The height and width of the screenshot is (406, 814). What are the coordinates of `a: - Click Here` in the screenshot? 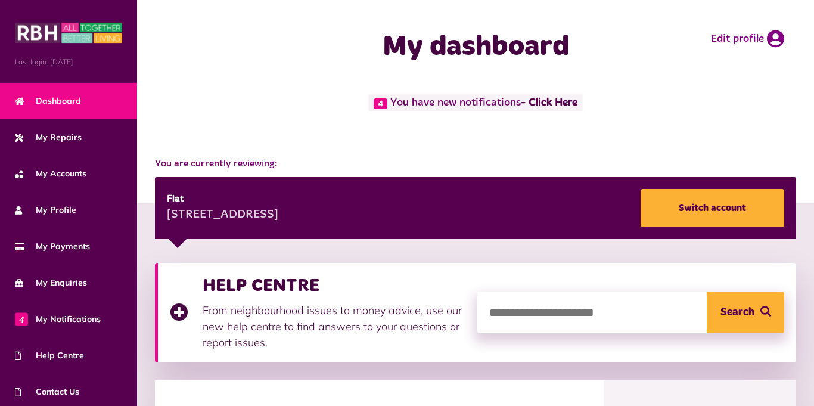 It's located at (549, 103).